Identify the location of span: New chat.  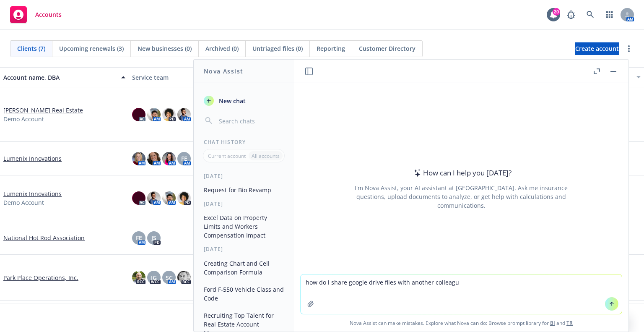
(232, 101).